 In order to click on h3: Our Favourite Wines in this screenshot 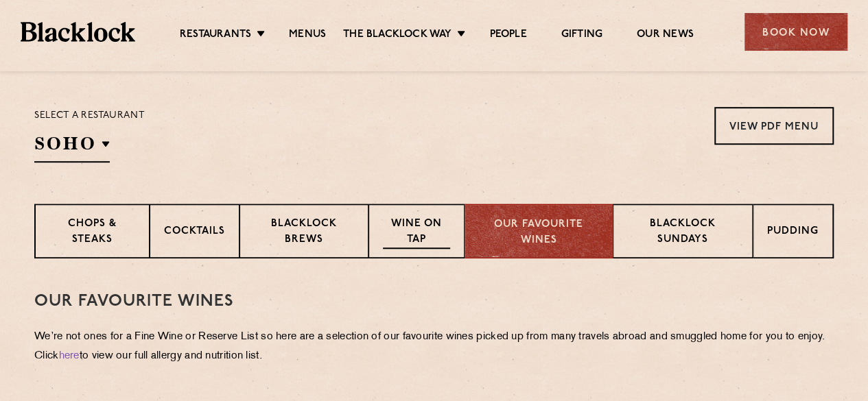, I will do `click(433, 302)`.